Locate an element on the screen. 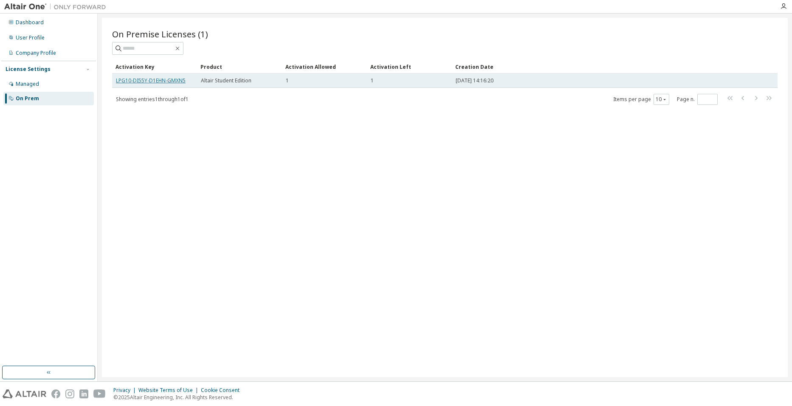  div: Dashboard is located at coordinates (30, 23).